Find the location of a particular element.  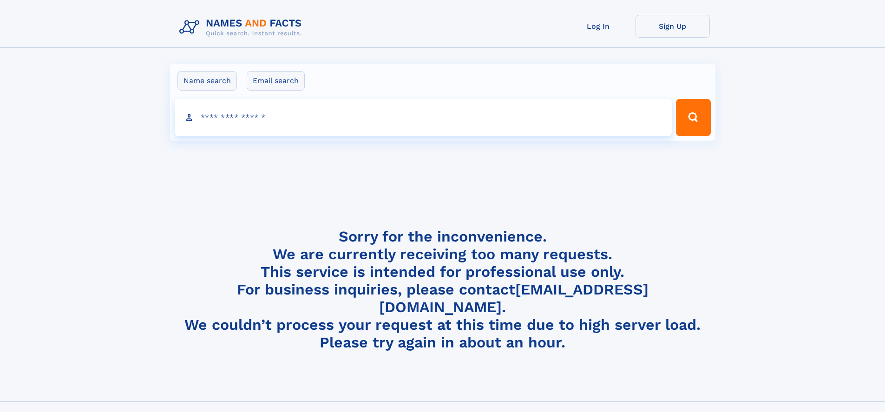

input: search input is located at coordinates (423, 118).